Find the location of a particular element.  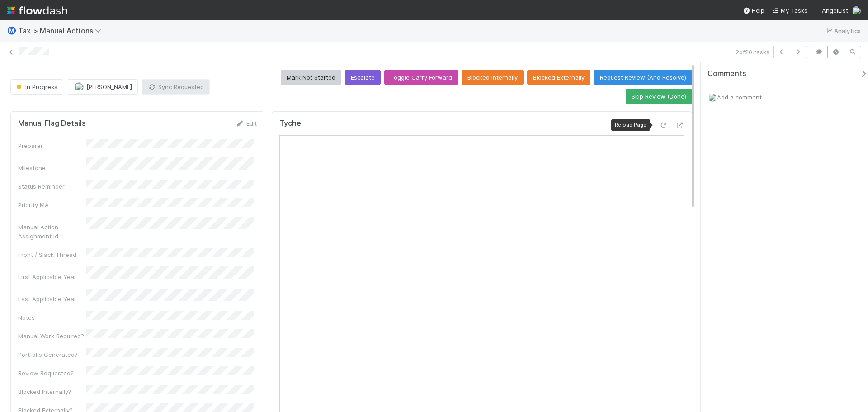

button: Request Review (And Resolve) is located at coordinates (643, 78).